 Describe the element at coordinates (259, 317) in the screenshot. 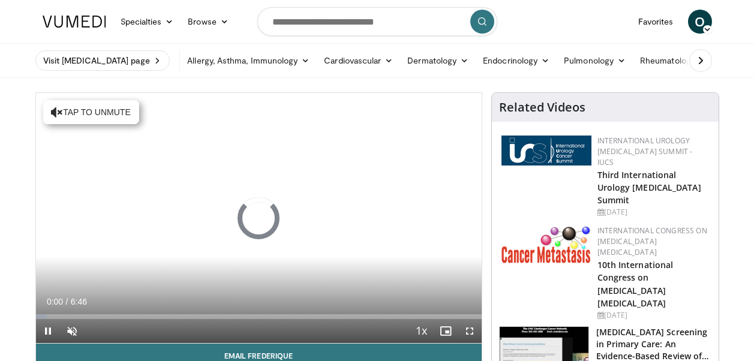

I see `div: Progress Bar` at that location.